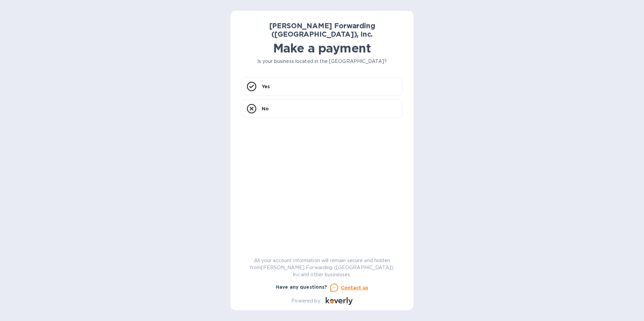  Describe the element at coordinates (322, 48) in the screenshot. I see `h1: Make a payment` at that location.